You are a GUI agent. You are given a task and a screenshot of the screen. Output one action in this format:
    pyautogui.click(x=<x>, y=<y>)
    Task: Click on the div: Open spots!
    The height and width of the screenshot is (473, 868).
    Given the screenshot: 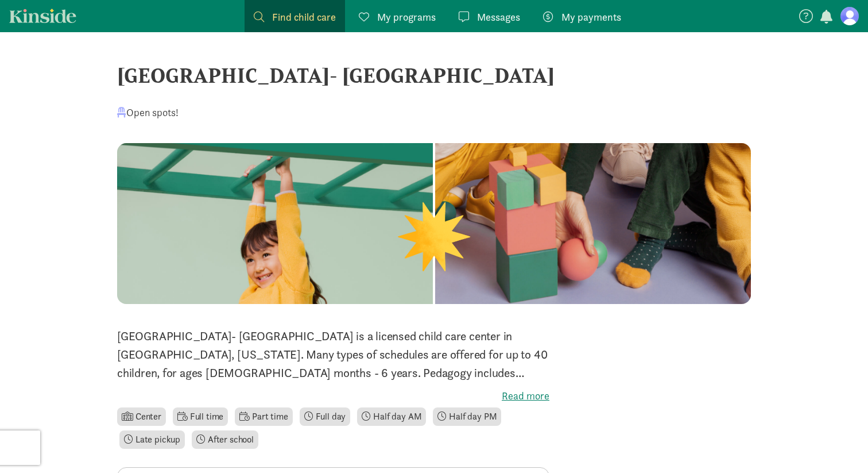 What is the action you would take?
    pyautogui.click(x=148, y=112)
    